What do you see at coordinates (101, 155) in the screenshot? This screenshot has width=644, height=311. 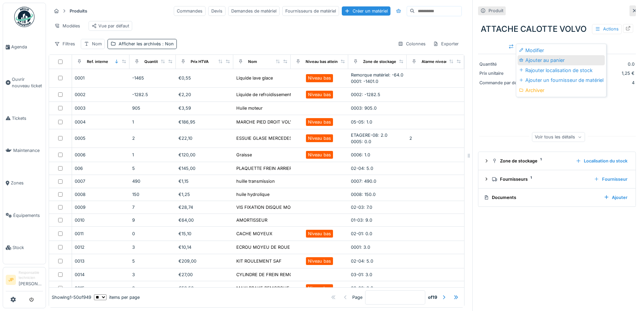 I see `div: 0006` at bounding box center [101, 155].